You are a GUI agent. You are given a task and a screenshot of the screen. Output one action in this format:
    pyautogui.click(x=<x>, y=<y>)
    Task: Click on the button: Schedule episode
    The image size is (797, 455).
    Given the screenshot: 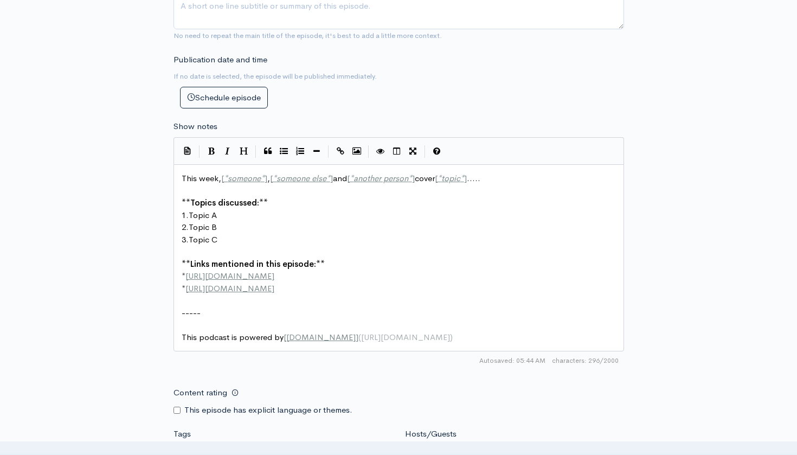 What is the action you would take?
    pyautogui.click(x=224, y=98)
    